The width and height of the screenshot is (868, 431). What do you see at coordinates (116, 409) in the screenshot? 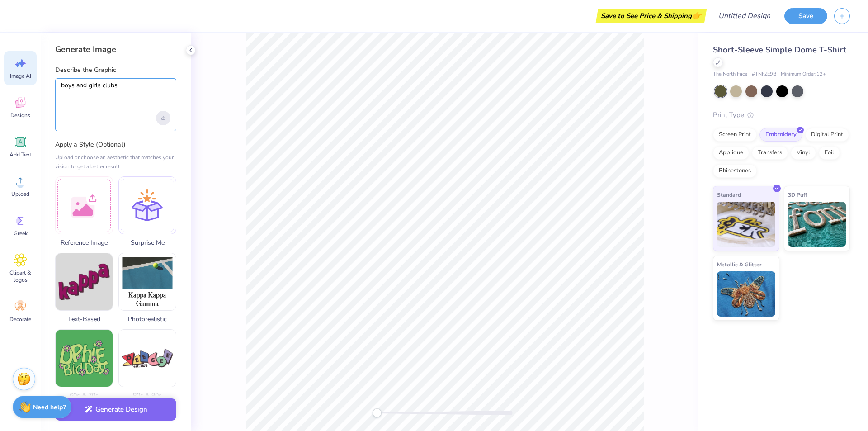
I see `button: Generate Design` at bounding box center [116, 409].